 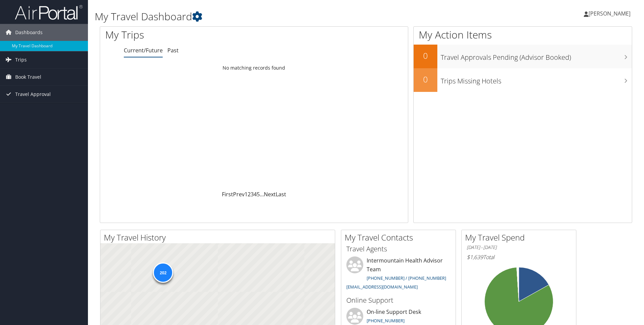 I want to click on a: 0Travel Approvals Pending (Advisor Booked), so click(x=522, y=57).